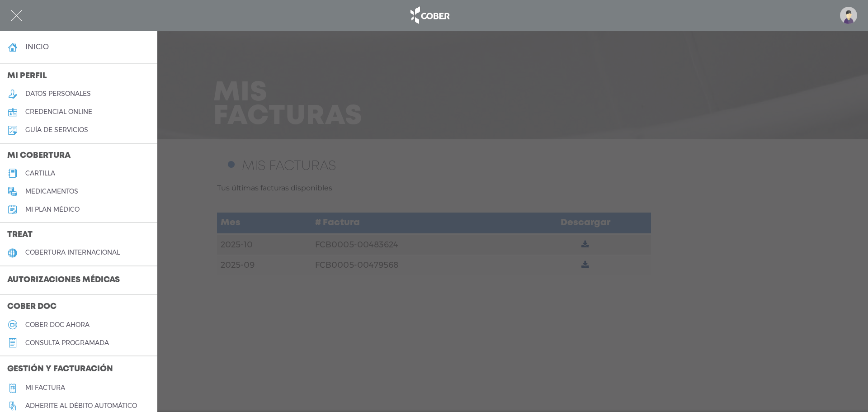 This screenshot has width=868, height=412. What do you see at coordinates (72, 252) in the screenshot?
I see `h5: cobertura internacional` at bounding box center [72, 252].